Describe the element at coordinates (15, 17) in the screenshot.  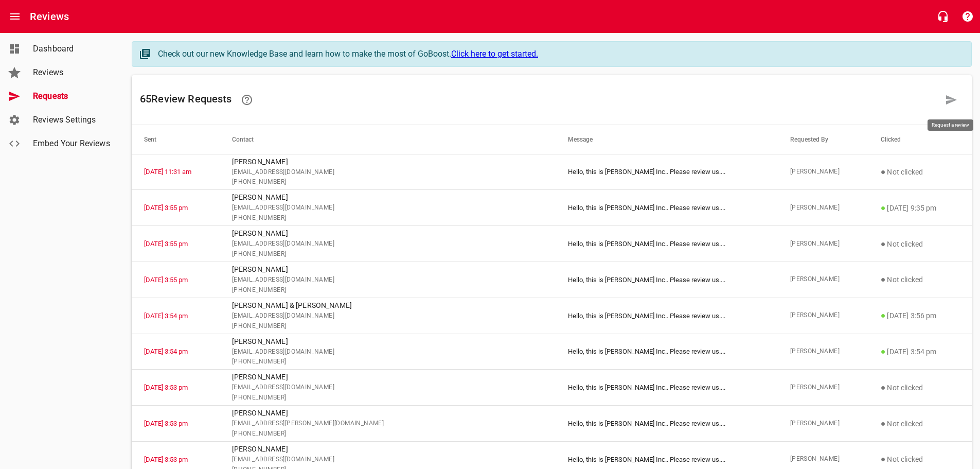
I see `button: Open drawer` at that location.